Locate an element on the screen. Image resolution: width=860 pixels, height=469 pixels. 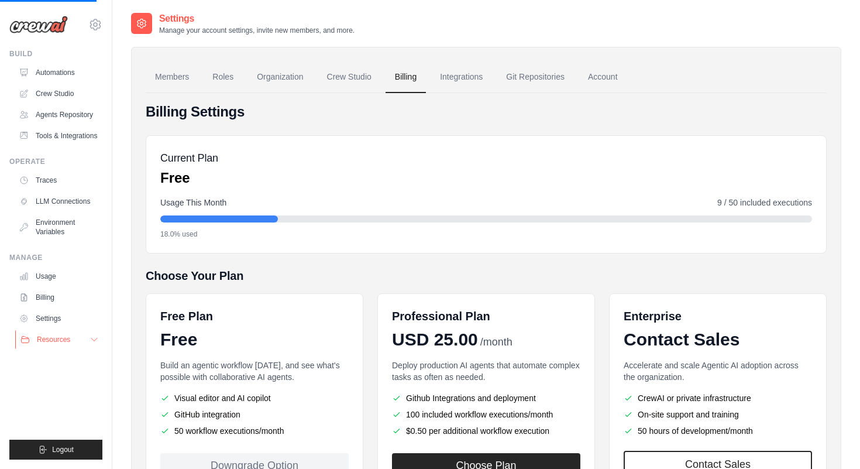
a: Tools & Integrations is located at coordinates (58, 136).